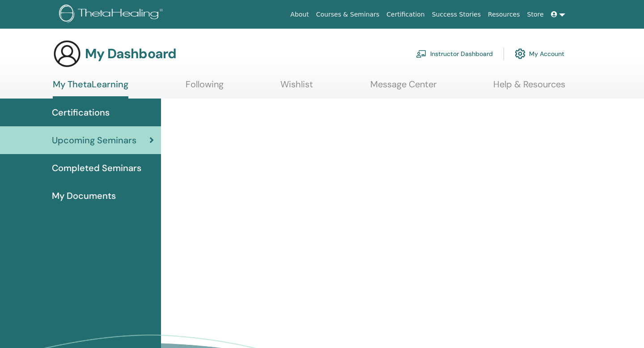 This screenshot has height=348, width=644. I want to click on a: Success Stories, so click(456, 14).